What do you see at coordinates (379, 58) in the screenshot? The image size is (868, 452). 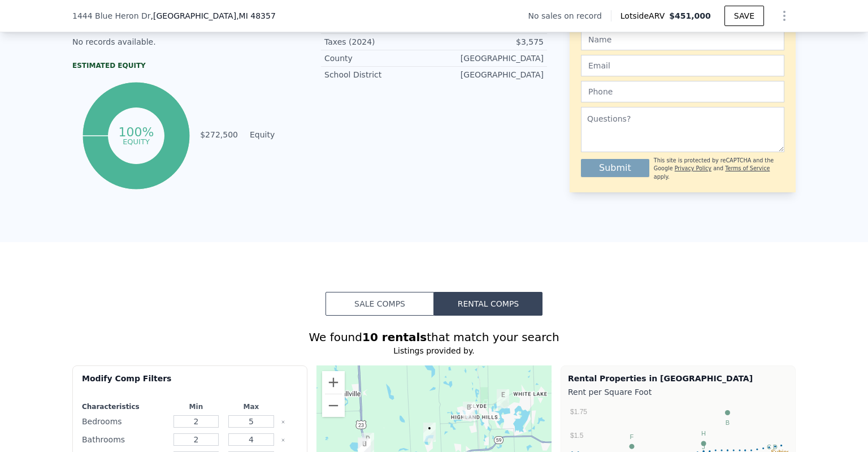 I see `div: County` at bounding box center [379, 58].